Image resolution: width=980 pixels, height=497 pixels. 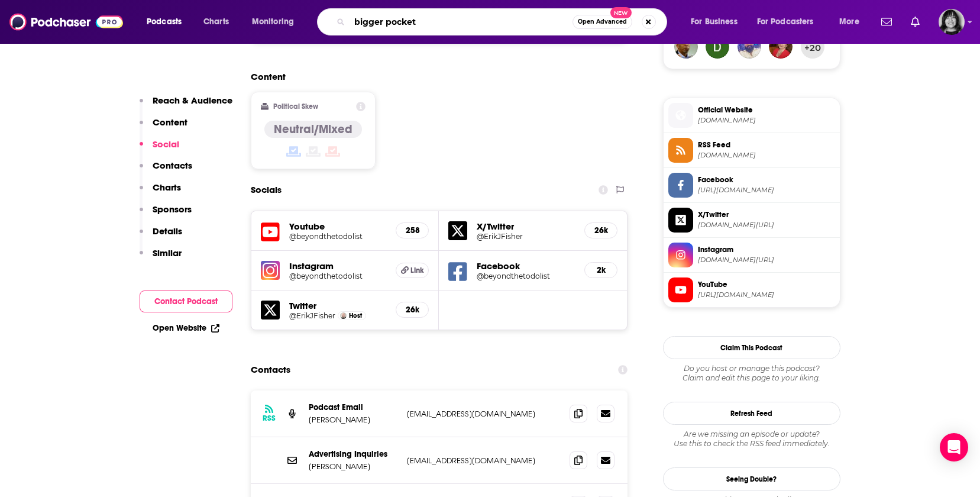 What do you see at coordinates (167, 253) in the screenshot?
I see `p: Similar` at bounding box center [167, 253].